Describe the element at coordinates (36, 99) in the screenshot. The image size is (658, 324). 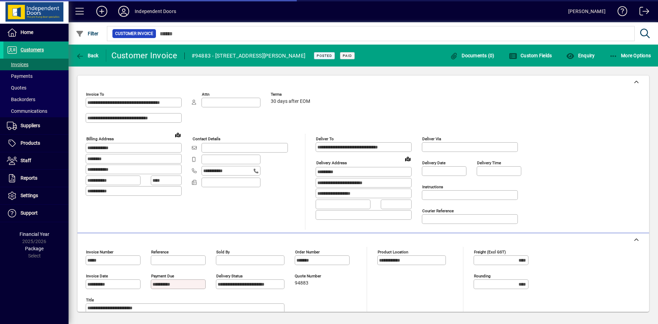
I see `a: Backorders` at that location.